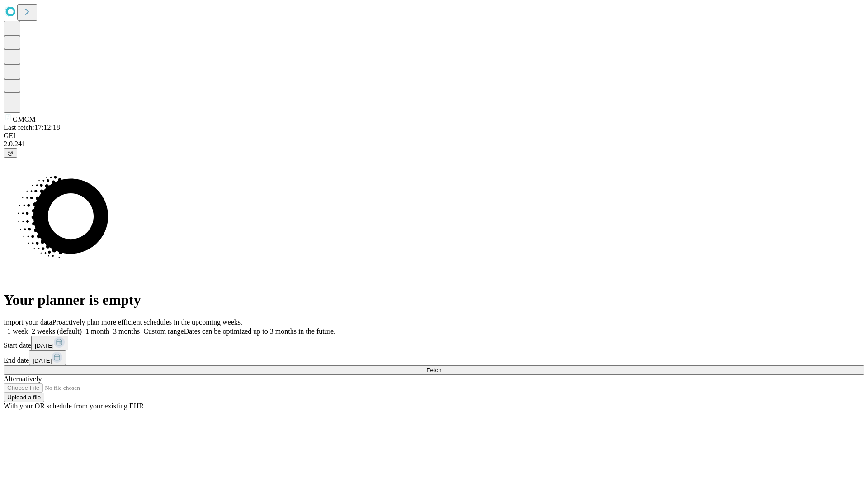 The width and height of the screenshot is (868, 489). Describe the element at coordinates (434, 136) in the screenshot. I see `div: GEI` at that location.